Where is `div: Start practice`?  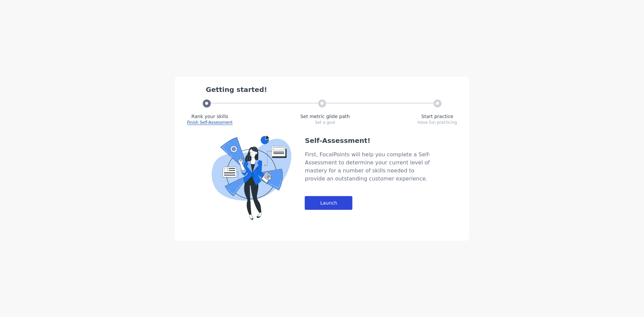
div: Start practice is located at coordinates (437, 116).